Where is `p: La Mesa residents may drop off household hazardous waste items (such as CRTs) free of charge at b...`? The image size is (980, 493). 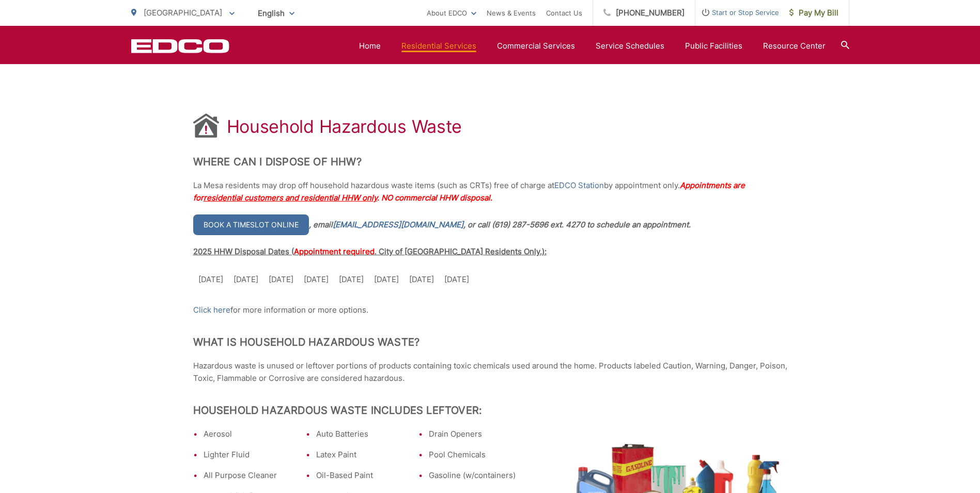
p: La Mesa residents may drop off household hazardous waste items (such as CRTs) free of charge at b... is located at coordinates (490, 192).